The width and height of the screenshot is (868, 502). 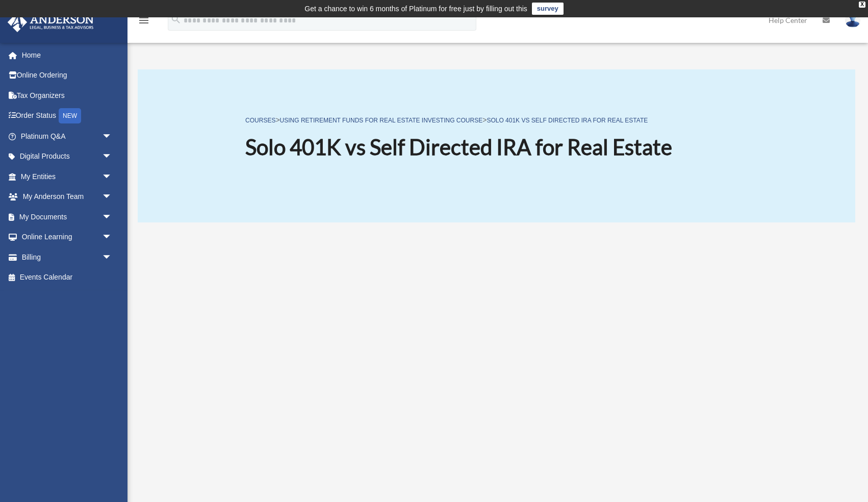 What do you see at coordinates (862, 5) in the screenshot?
I see `div: close` at bounding box center [862, 5].